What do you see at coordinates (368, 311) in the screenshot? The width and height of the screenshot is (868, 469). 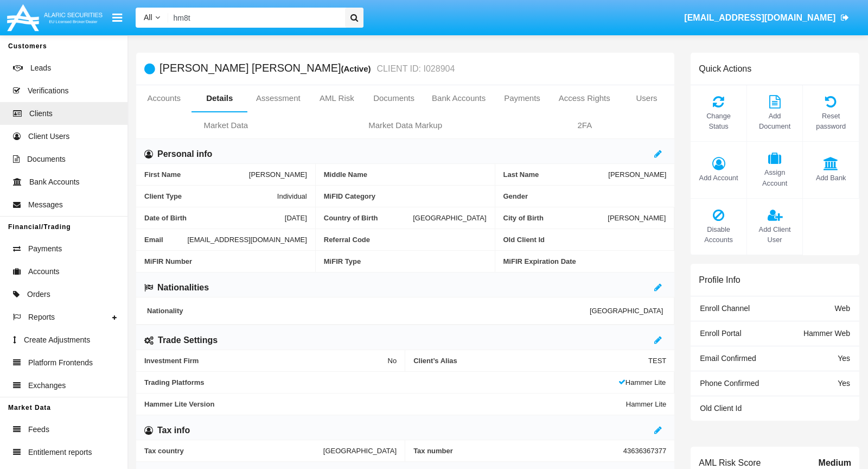 I see `span: Nationality` at bounding box center [368, 311].